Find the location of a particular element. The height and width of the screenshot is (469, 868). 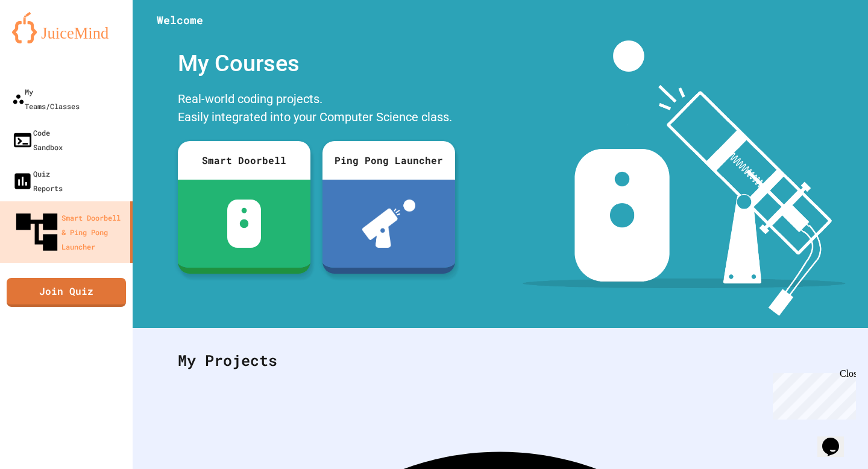

div: My Courses is located at coordinates (316, 63).